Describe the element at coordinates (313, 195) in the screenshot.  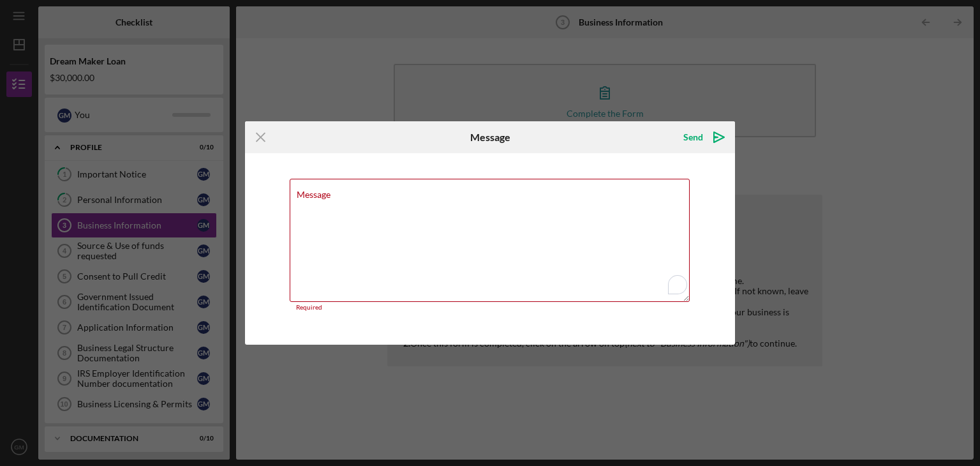
I see `label: Message` at that location.